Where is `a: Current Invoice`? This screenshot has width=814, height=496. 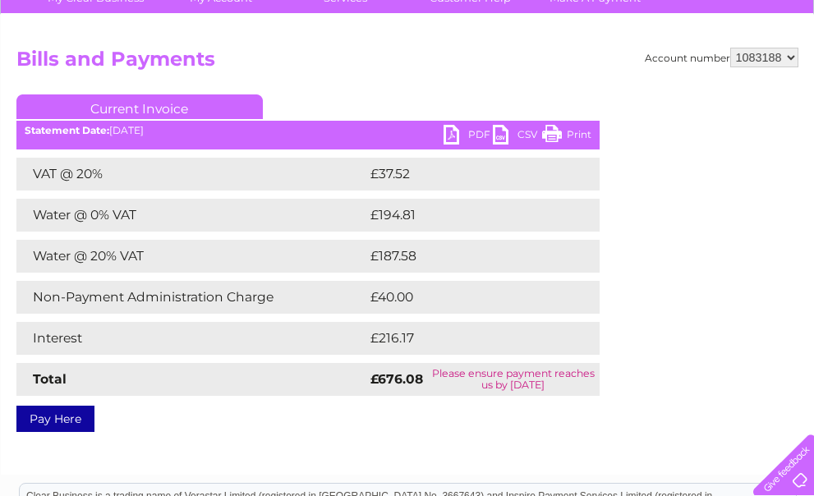
a: Current Invoice is located at coordinates (140, 107).